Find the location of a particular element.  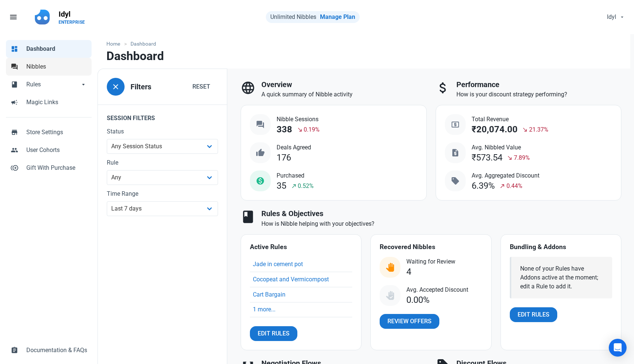

span: 7.89% is located at coordinates (522, 158).